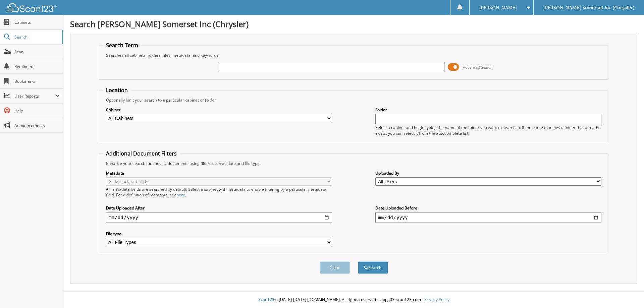  Describe the element at coordinates (219, 218) in the screenshot. I see `input: start` at that location.